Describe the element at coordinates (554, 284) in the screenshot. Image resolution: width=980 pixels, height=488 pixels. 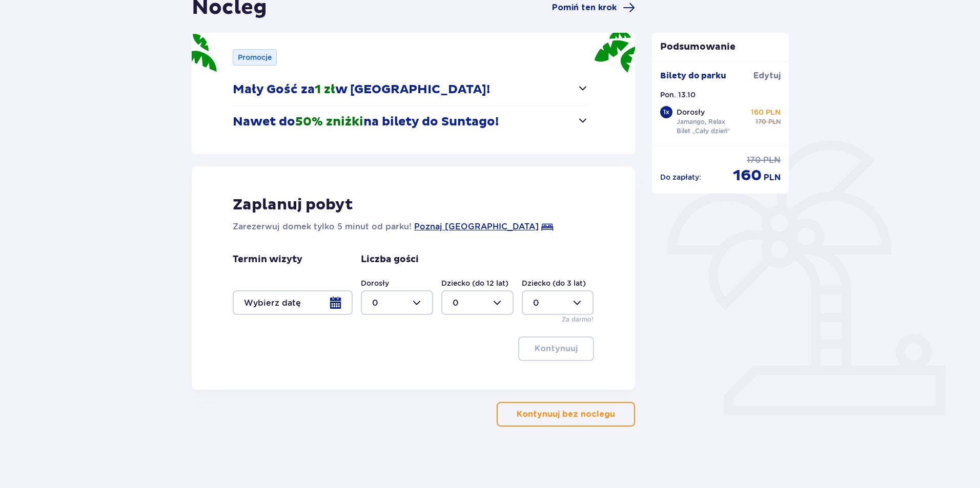
I see `label: Dziecko (do 3 lat)` at that location.